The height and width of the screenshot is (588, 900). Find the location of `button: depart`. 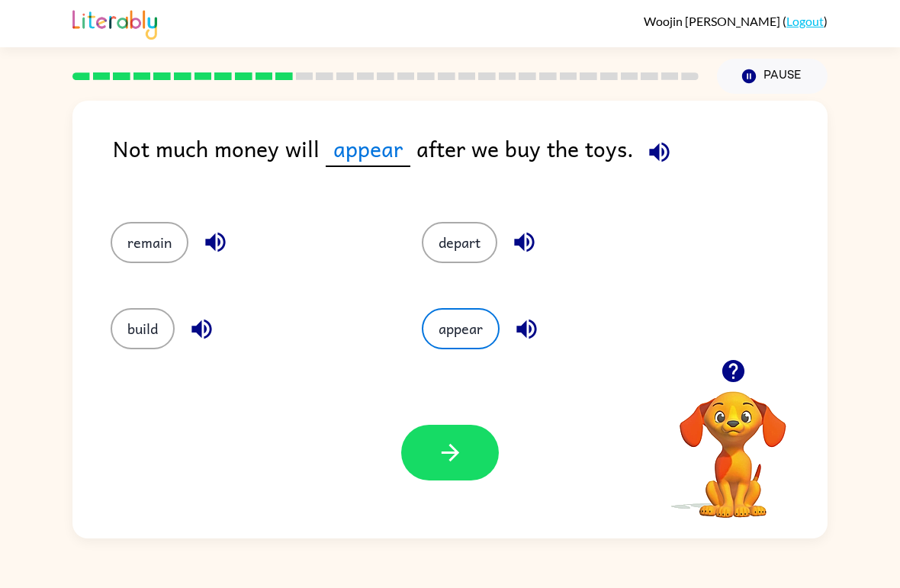

button: depart is located at coordinates (460, 242).